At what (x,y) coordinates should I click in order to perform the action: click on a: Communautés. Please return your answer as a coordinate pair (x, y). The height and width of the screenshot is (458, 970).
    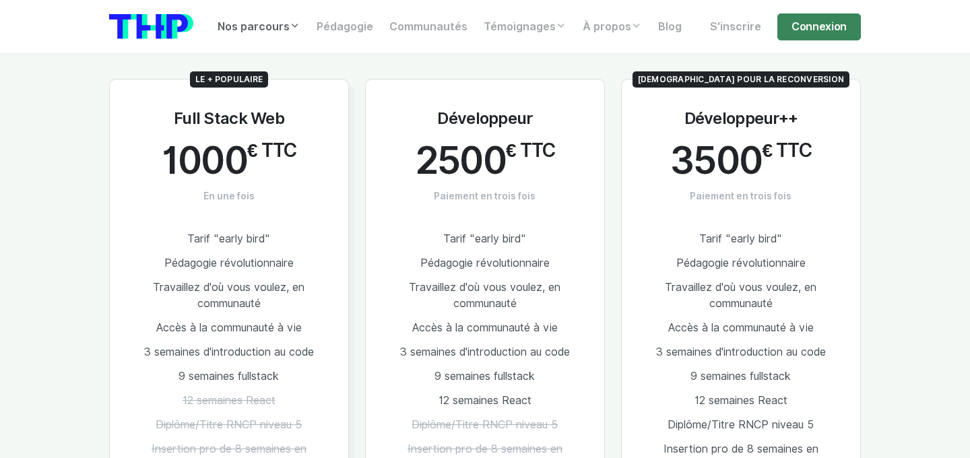
    Looking at the image, I should click on (428, 27).